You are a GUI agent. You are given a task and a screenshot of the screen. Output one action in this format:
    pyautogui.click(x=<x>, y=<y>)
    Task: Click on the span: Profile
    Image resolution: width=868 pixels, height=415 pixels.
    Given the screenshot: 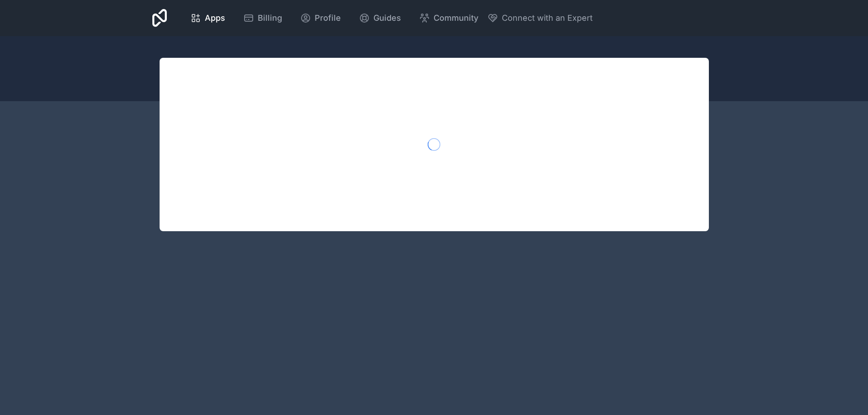 What is the action you would take?
    pyautogui.click(x=328, y=18)
    